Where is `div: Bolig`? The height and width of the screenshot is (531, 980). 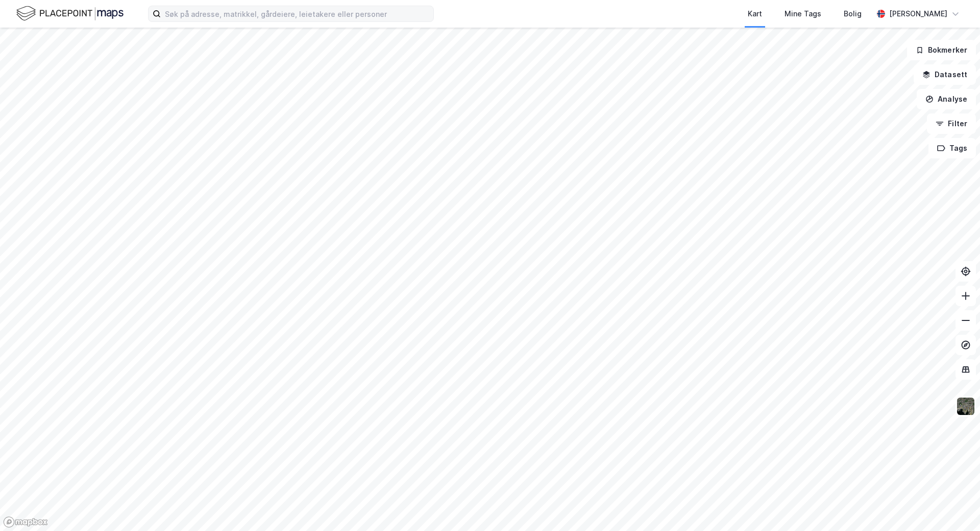
div: Bolig is located at coordinates (852, 14).